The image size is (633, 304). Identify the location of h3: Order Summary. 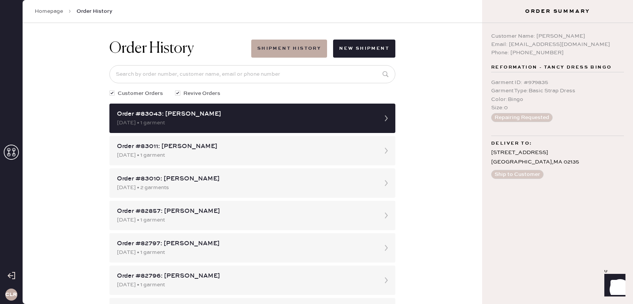
(558, 11).